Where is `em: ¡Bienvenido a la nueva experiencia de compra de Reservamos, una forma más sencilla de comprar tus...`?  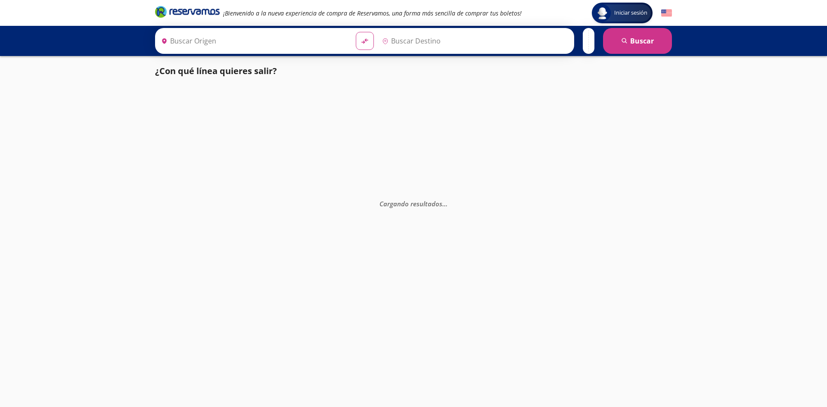
em: ¡Bienvenido a la nueva experiencia de compra de Reservamos, una forma más sencilla de comprar tus... is located at coordinates (372, 13).